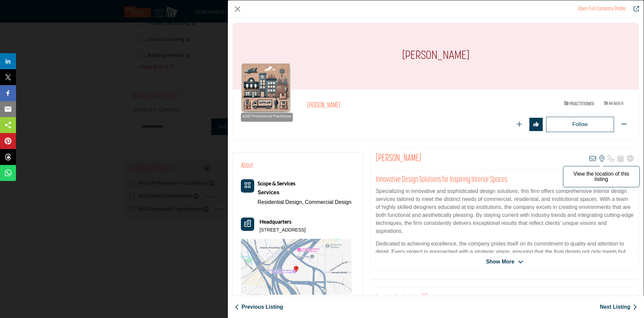 This screenshot has width=644, height=318. I want to click on div: Interior and exterior spaces including lighting, layouts, furnishings, accessories, artwork, land..., so click(304, 193).